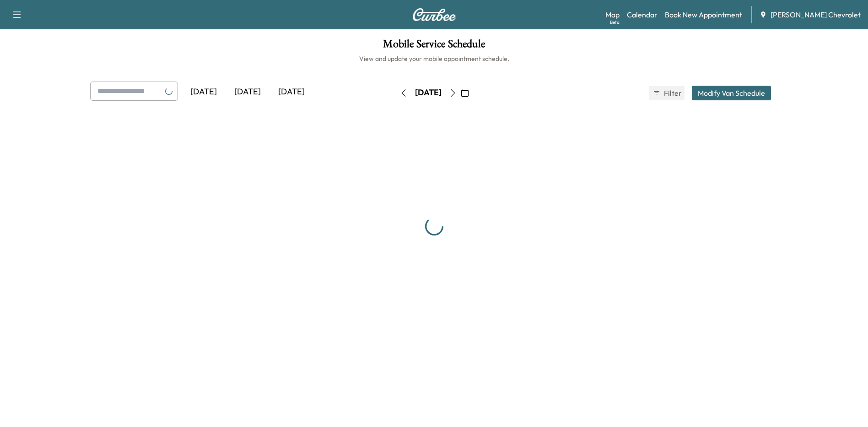  Describe the element at coordinates (731, 93) in the screenshot. I see `button: Modify Van Schedule` at that location.